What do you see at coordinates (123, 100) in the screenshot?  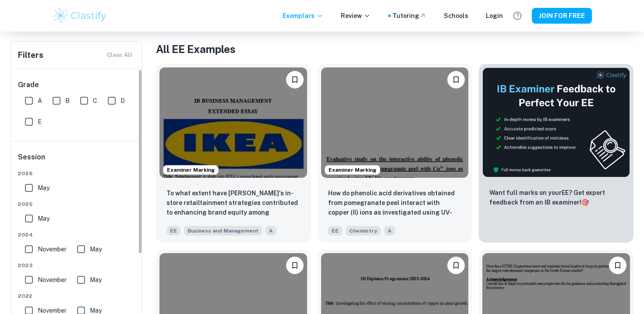 I see `span: D` at bounding box center [123, 100].